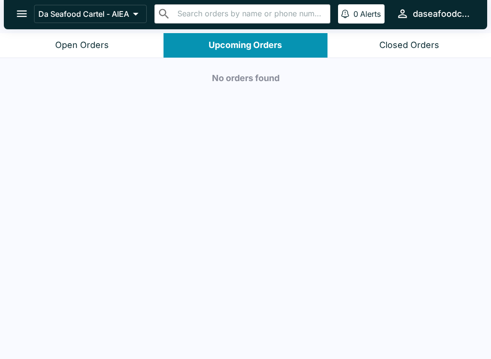 This screenshot has height=359, width=491. I want to click on input: Search orders by name or phone number, so click(251, 14).